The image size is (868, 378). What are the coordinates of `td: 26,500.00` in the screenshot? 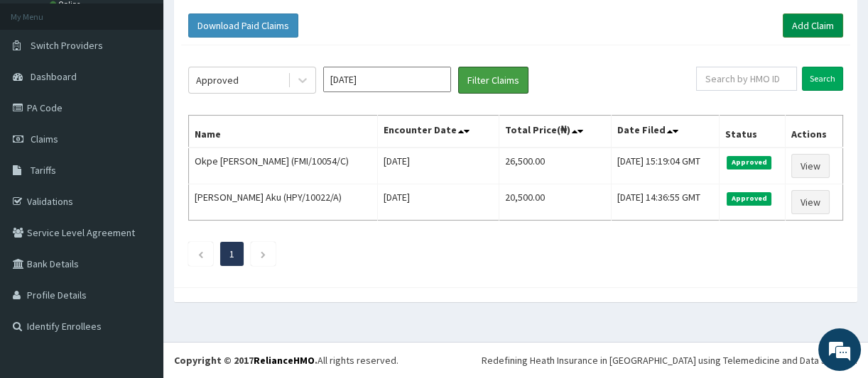 It's located at (555, 166).